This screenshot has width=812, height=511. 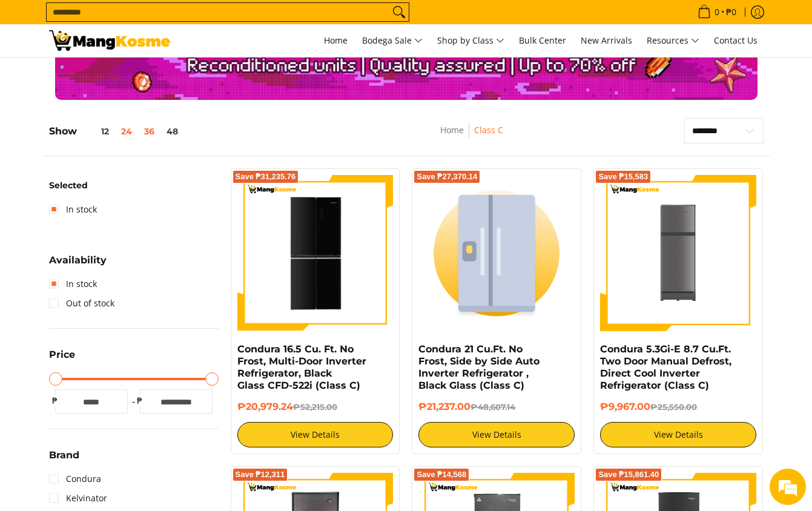 I want to click on a: Resources, so click(x=673, y=41).